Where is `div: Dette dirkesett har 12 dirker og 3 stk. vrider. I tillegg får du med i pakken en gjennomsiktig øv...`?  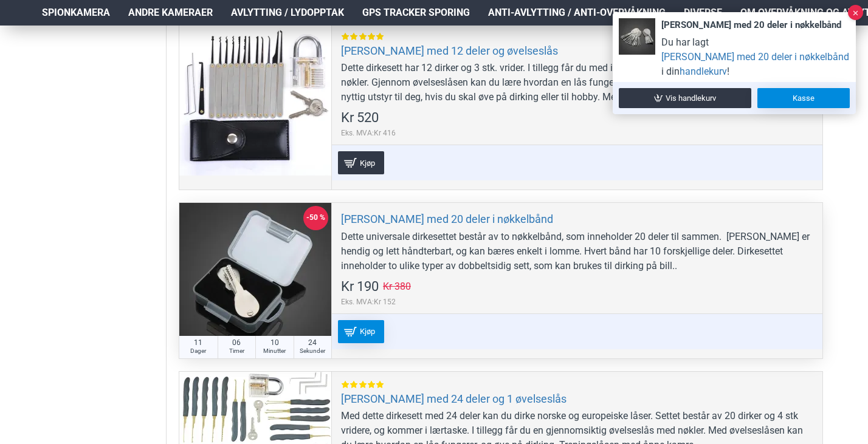
div: Dette dirkesett har 12 dirker og 3 stk. vrider. I tillegg får du med i pakken en gjennomsiktig øv... is located at coordinates (577, 83).